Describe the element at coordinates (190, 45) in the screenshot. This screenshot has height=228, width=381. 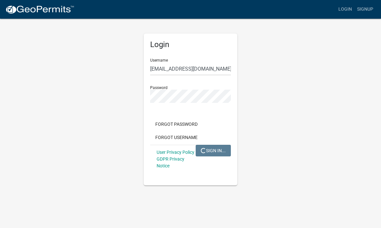
I see `h5: Login` at that location.